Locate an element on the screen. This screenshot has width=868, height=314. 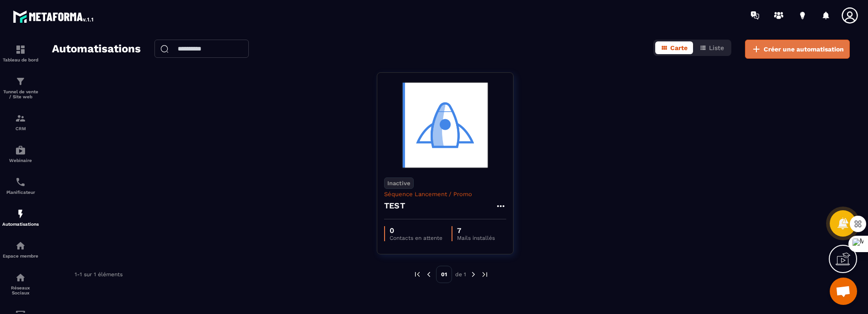
button: Créer une automatisation is located at coordinates (798, 49).